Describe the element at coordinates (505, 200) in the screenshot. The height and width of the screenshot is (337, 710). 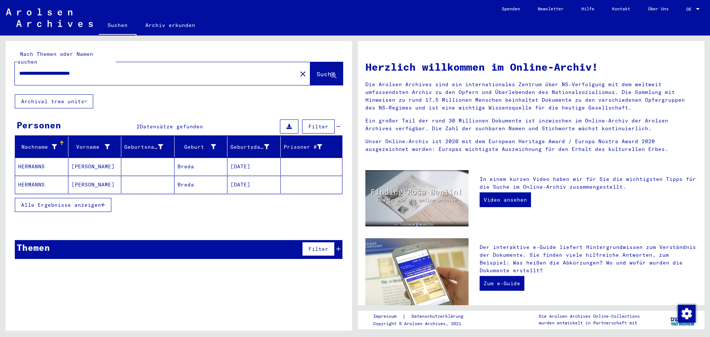
I see `a: Video ansehen` at that location.